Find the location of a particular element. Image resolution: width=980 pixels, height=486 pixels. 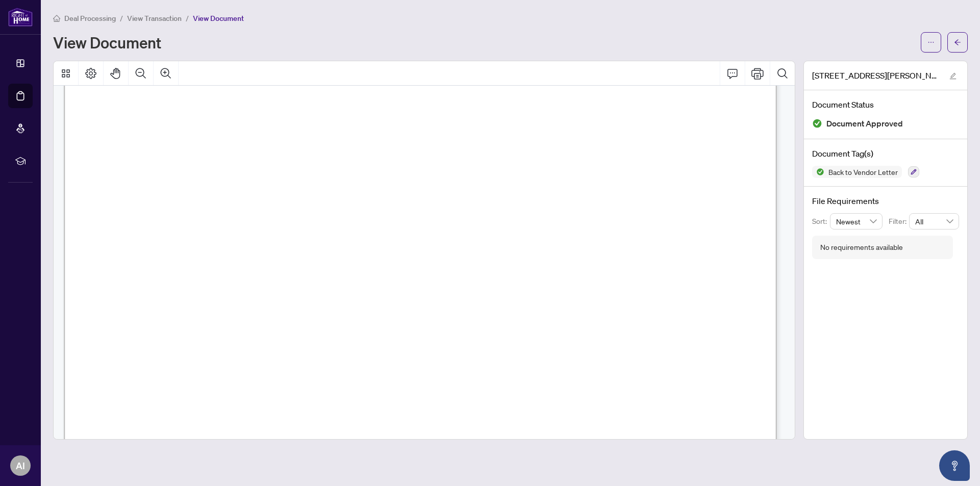

img: logo is located at coordinates (21, 16).